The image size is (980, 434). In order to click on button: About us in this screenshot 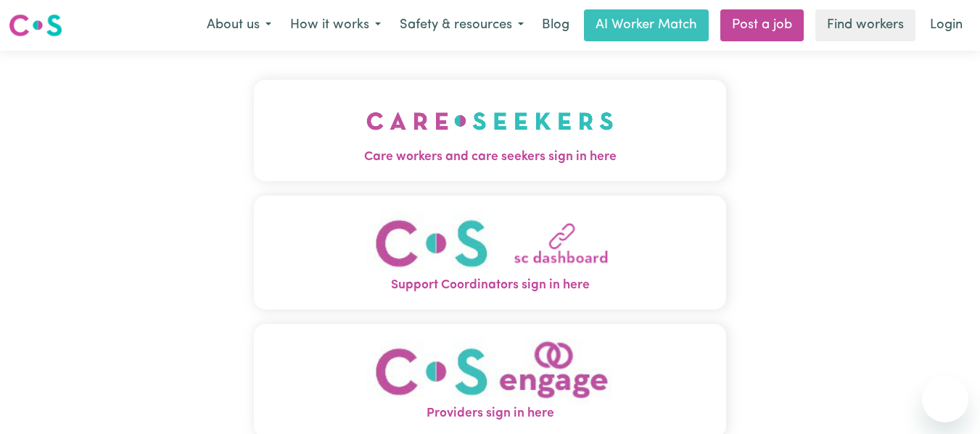, I will do `click(239, 25)`.